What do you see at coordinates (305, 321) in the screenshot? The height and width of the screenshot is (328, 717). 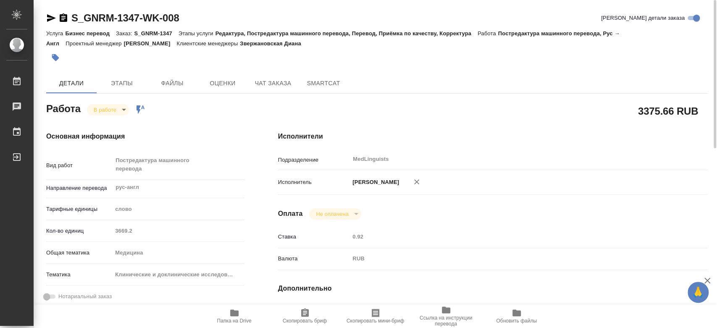 I see `span: Скопировать бриф` at bounding box center [305, 321].